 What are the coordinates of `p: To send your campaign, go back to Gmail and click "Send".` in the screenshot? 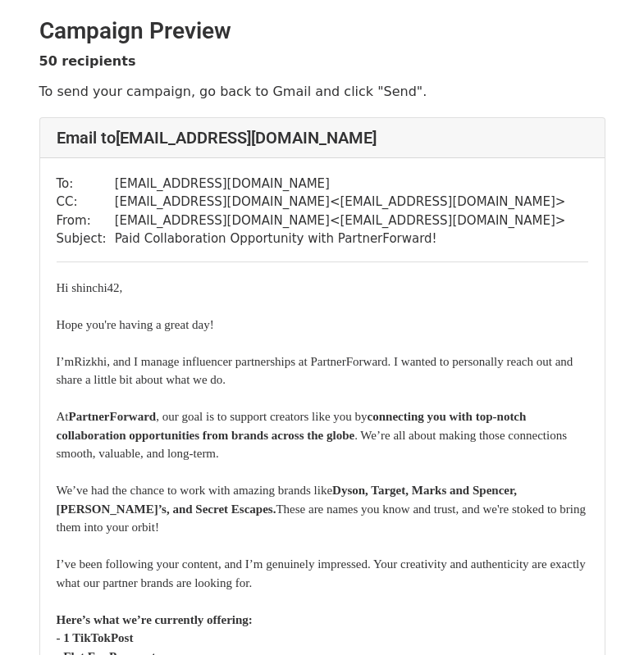 It's located at (323, 91).